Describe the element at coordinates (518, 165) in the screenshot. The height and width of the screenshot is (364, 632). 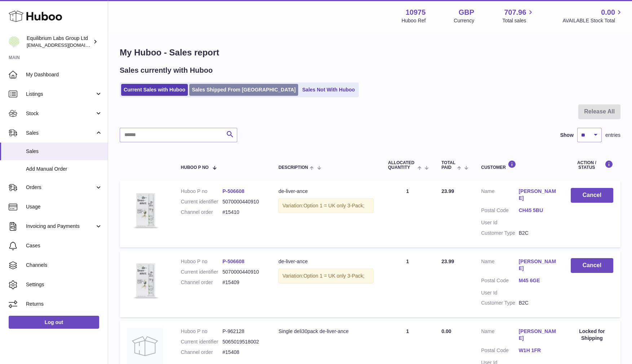
I see `div: Customer` at that location.